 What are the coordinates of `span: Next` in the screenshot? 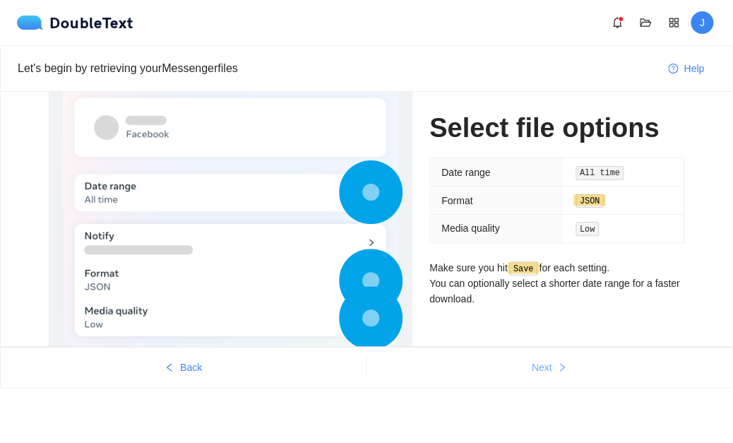 It's located at (541, 367).